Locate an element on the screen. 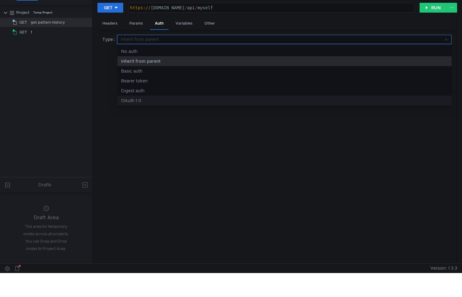 Image resolution: width=462 pixels, height=297 pixels. div: Inherit from parent is located at coordinates (284, 61).